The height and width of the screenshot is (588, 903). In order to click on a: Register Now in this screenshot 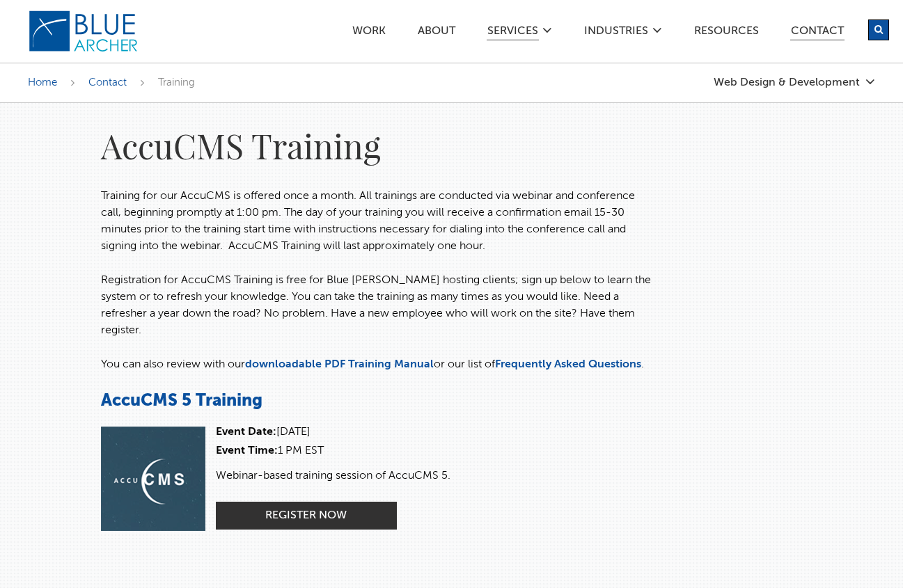, I will do `click(307, 516)`.